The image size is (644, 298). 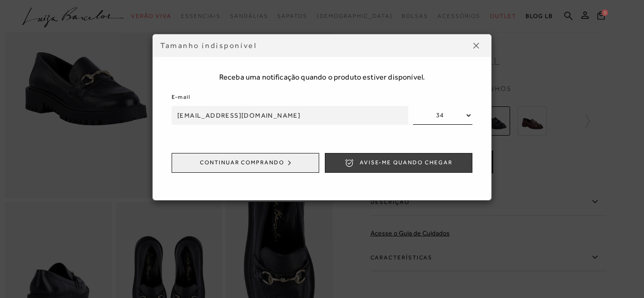 I want to click on label: E-mail, so click(x=181, y=97).